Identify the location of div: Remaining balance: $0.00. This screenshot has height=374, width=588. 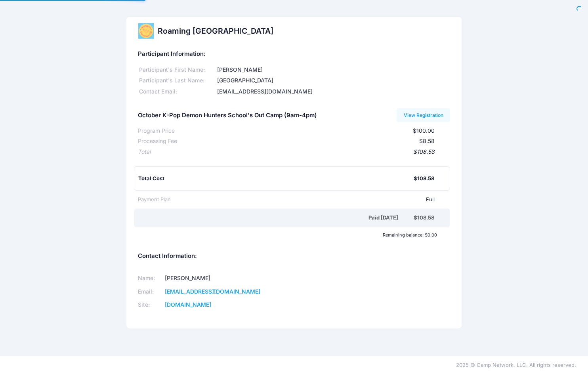
(288, 235).